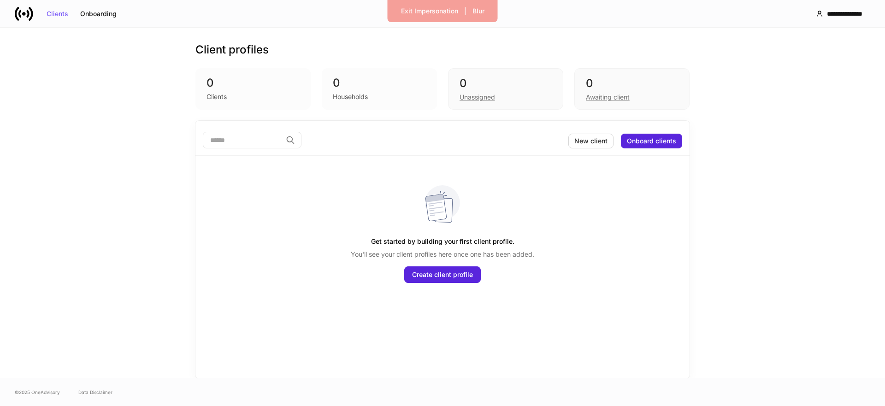 The width and height of the screenshot is (885, 406). What do you see at coordinates (232, 50) in the screenshot?
I see `h3: Client profiles` at bounding box center [232, 50].